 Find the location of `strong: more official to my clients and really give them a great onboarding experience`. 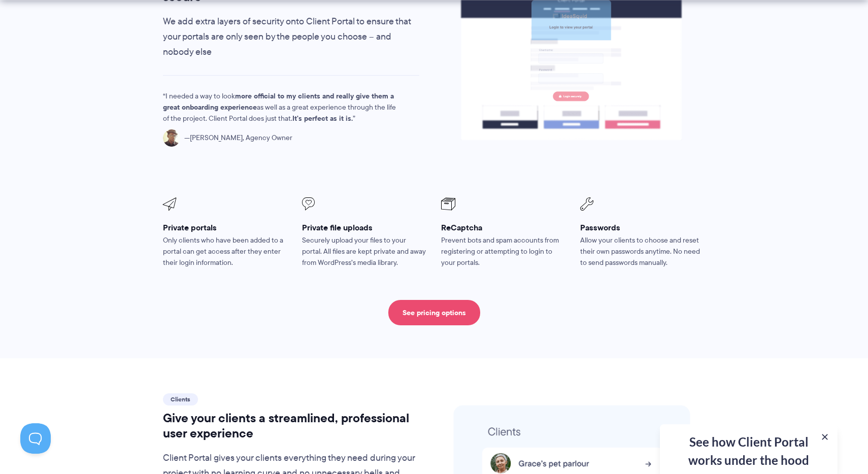

strong: more official to my clients and really give them a great onboarding experience is located at coordinates (278, 102).